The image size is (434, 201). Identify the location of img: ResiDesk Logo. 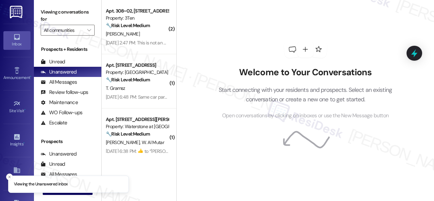
(17, 12).